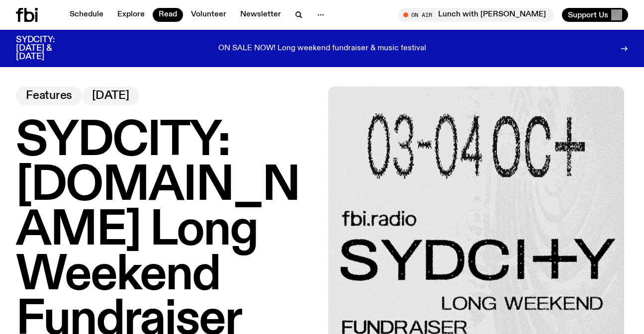 This screenshot has width=644, height=334. What do you see at coordinates (131, 15) in the screenshot?
I see `a: Explore` at bounding box center [131, 15].